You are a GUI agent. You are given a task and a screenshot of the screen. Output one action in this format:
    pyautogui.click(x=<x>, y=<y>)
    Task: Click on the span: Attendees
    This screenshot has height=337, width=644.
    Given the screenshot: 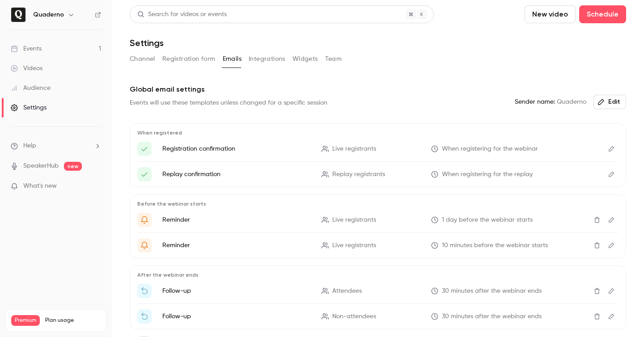 What is the action you would take?
    pyautogui.click(x=347, y=291)
    